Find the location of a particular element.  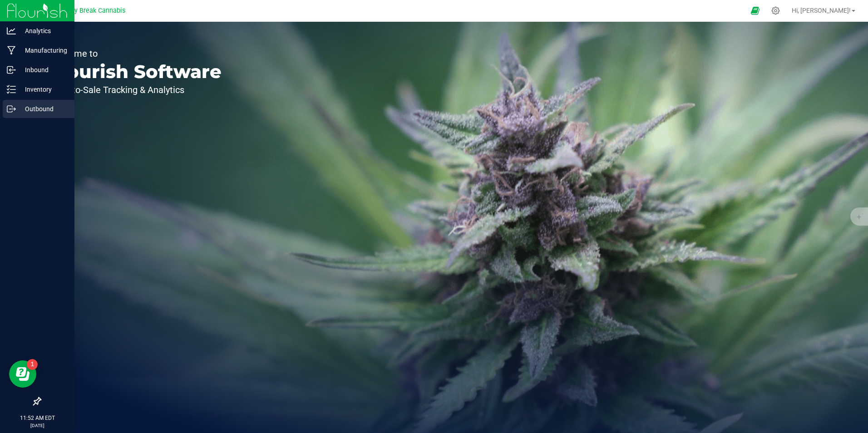

span: 1 is located at coordinates (5, 5).